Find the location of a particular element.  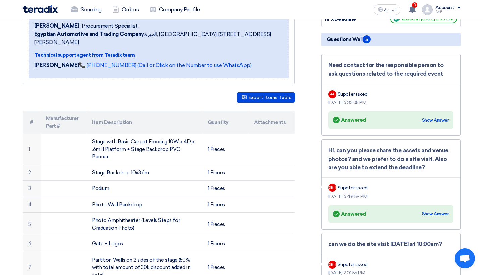

div: Account is located at coordinates (445, 8).